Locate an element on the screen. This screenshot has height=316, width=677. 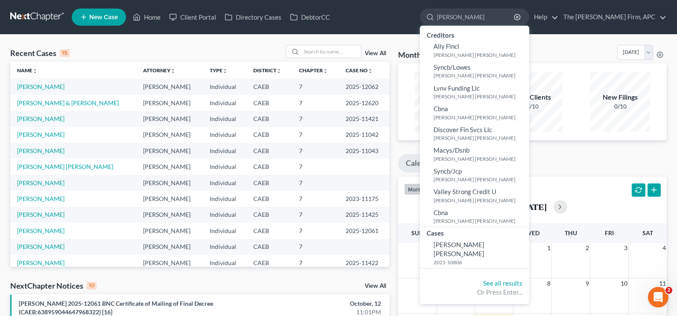
td: 2023-11175 is located at coordinates (364, 198).